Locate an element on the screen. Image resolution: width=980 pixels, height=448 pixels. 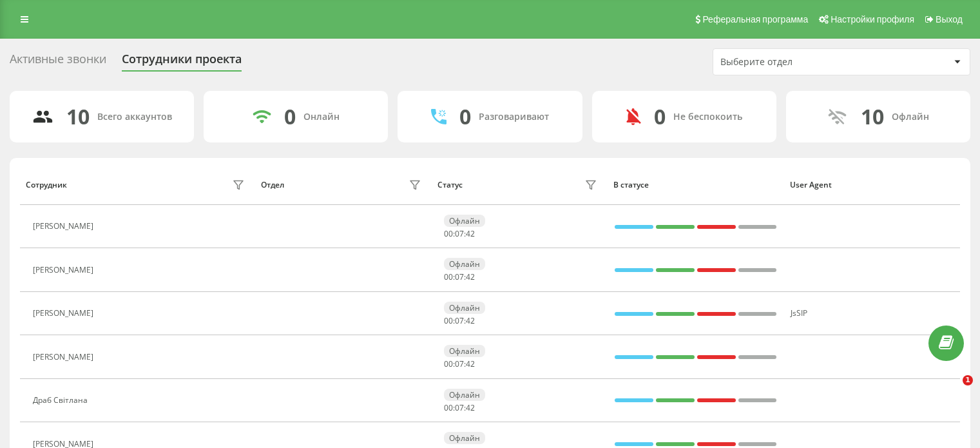
div: User Agent is located at coordinates (872, 185).